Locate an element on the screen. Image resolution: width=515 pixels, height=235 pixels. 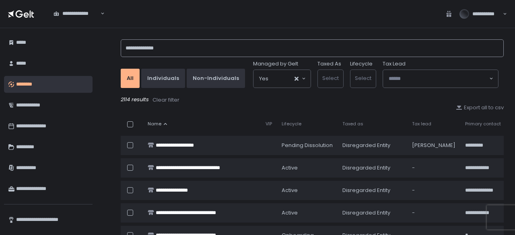
span: VIP is located at coordinates (269, 124).